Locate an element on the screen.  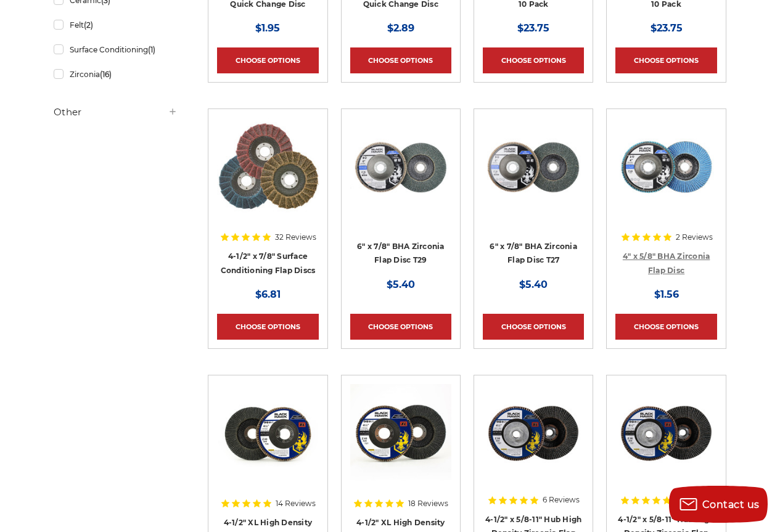
span: $1.56 is located at coordinates (667, 294).